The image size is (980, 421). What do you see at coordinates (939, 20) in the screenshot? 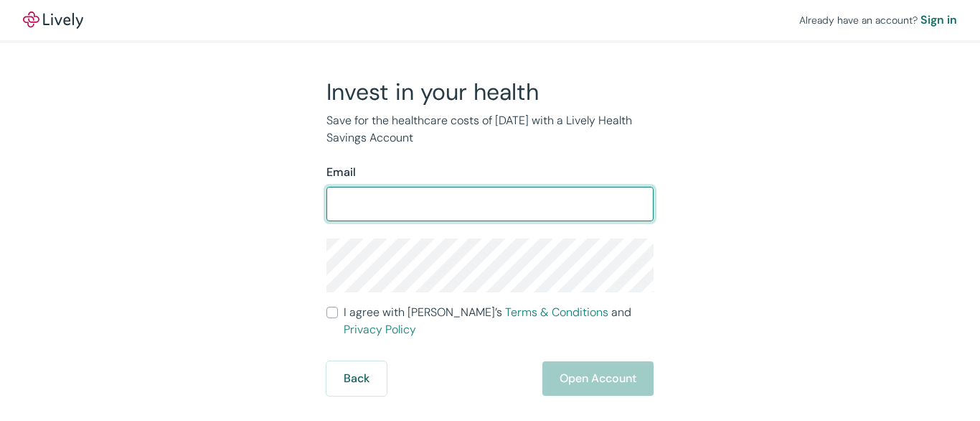
I see `a: Sign in` at bounding box center [939, 20].